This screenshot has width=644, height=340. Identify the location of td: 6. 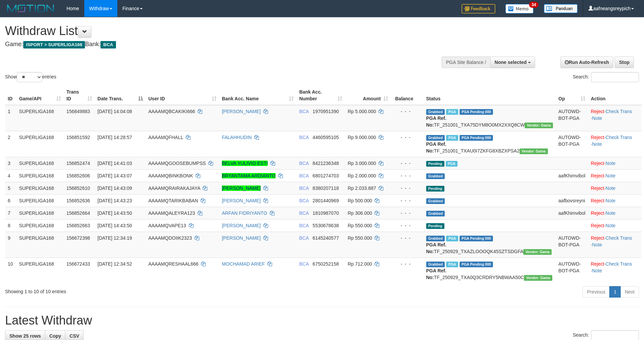
(11, 200).